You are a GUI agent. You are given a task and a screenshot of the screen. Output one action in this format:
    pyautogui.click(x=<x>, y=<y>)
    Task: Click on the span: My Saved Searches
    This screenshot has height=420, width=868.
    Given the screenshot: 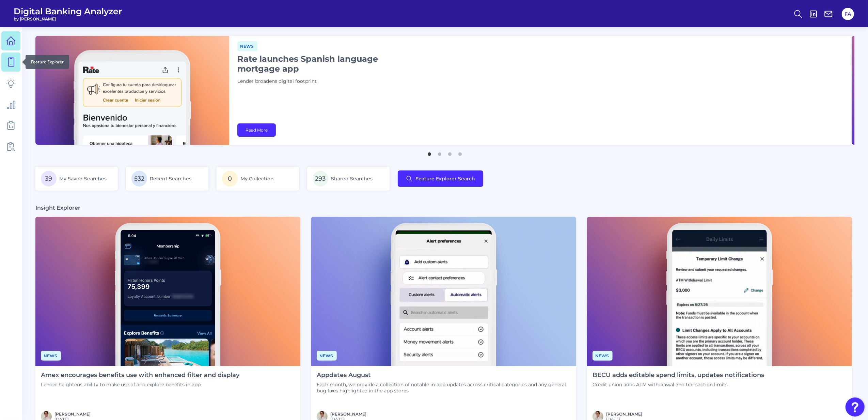 What is the action you would take?
    pyautogui.click(x=83, y=178)
    